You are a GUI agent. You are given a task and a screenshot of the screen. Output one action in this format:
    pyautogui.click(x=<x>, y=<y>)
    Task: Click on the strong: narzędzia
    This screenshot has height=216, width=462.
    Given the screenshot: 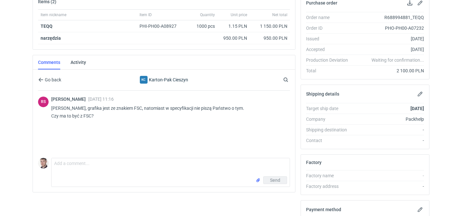 What is the action you would take?
    pyautogui.click(x=51, y=38)
    